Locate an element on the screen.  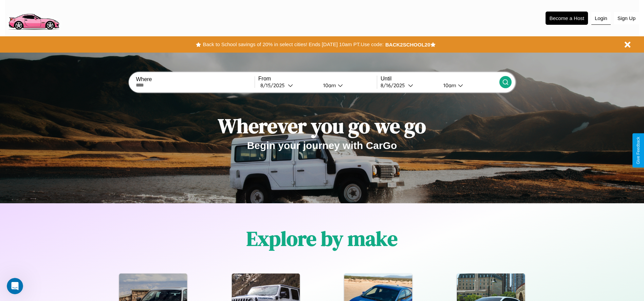
img: logo is located at coordinates (33, 17).